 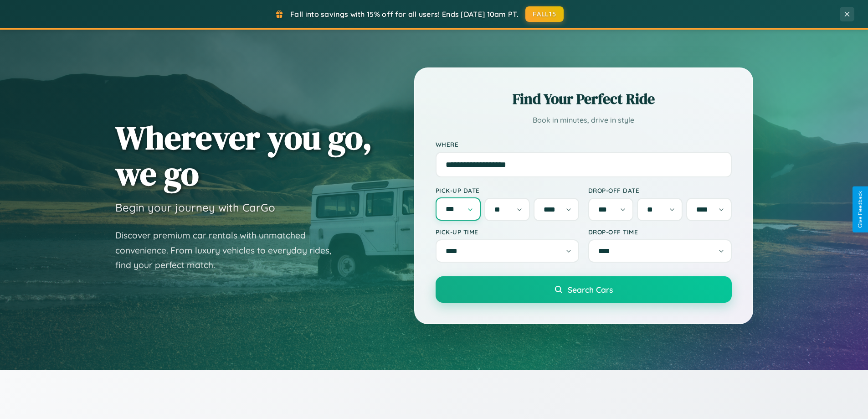 I want to click on button: Search Cars, so click(x=584, y=289).